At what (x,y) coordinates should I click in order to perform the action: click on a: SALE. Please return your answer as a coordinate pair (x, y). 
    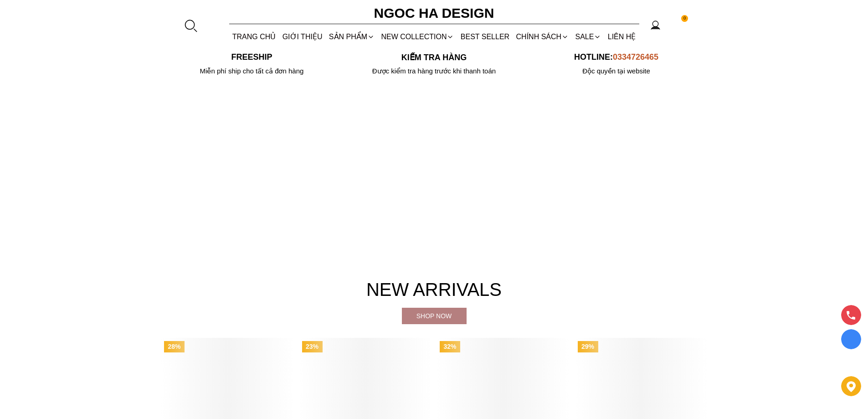
    Looking at the image, I should click on (588, 36).